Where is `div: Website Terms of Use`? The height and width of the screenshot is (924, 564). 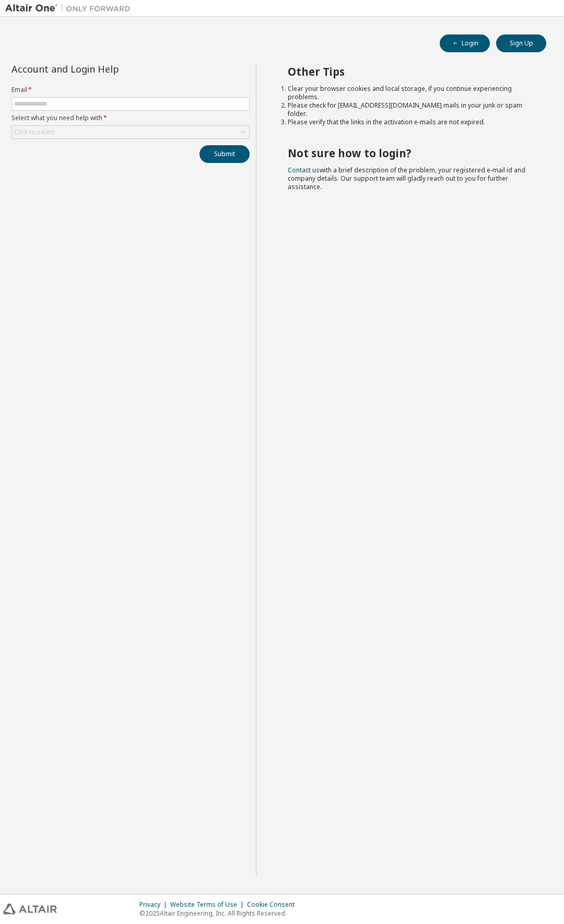 div: Website Terms of Use is located at coordinates (208, 905).